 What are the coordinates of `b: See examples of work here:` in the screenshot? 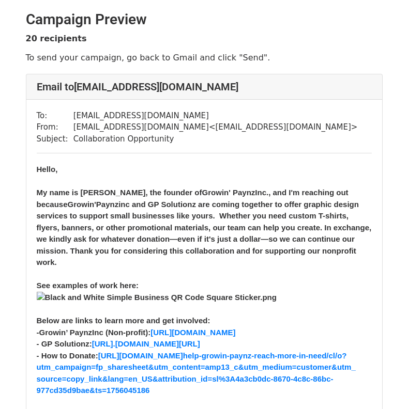 It's located at (88, 285).